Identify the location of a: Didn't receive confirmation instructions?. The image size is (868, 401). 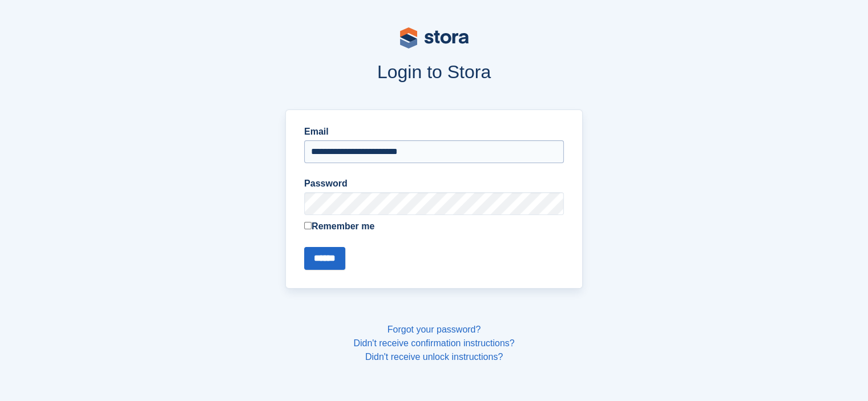
(434, 343).